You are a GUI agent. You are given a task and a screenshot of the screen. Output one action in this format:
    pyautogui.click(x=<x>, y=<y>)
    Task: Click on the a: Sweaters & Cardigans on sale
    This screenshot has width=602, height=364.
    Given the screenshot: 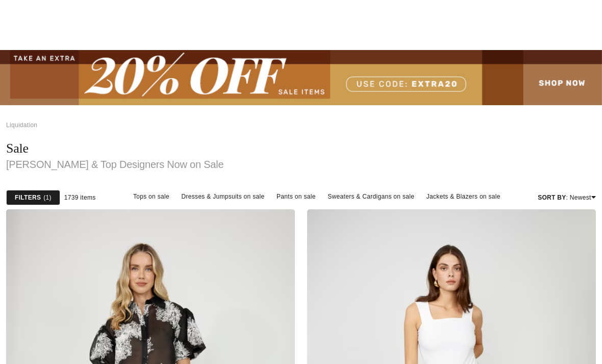 What is the action you would take?
    pyautogui.click(x=371, y=196)
    